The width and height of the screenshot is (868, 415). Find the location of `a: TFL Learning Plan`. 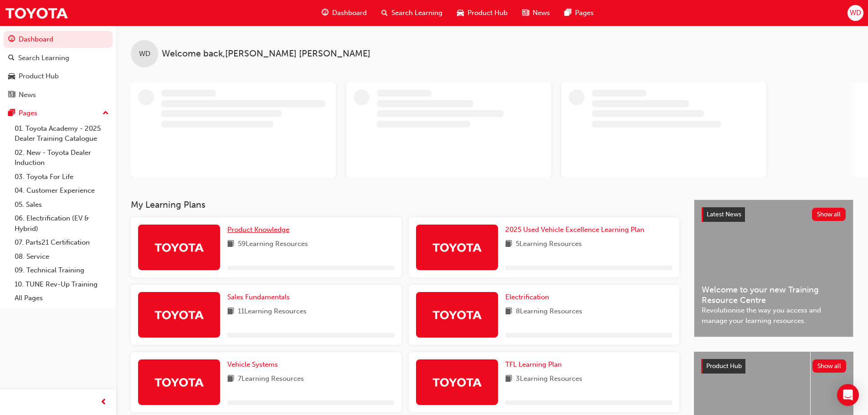

a: TFL Learning Plan is located at coordinates (535, 365).